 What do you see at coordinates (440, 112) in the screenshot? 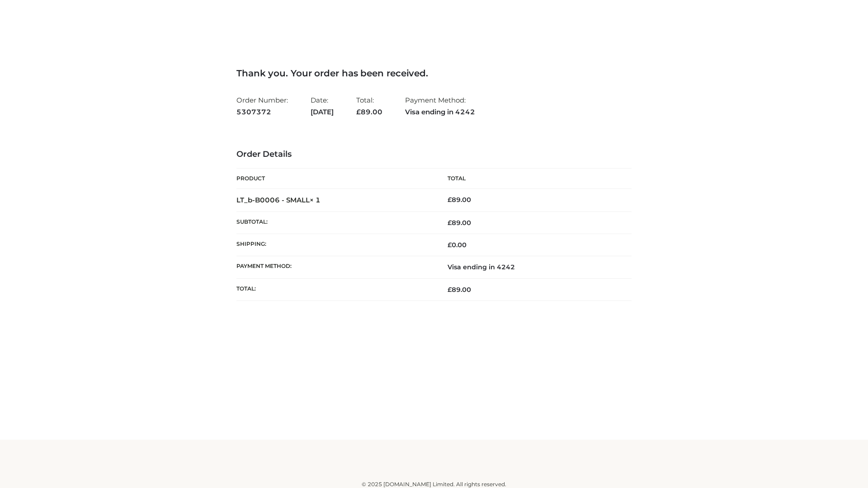
I see `strong: Visa ending in 4242` at bounding box center [440, 112].